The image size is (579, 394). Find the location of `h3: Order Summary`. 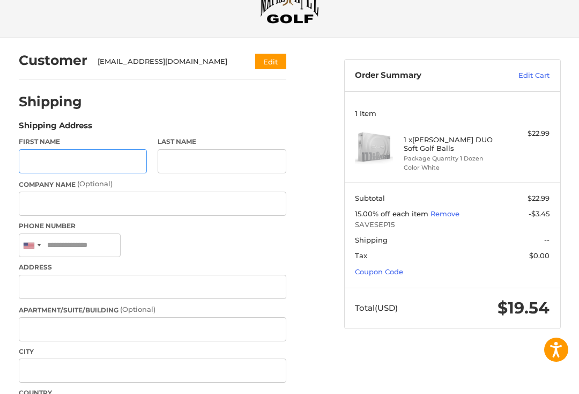

h3: Order Summary is located at coordinates (421, 76).